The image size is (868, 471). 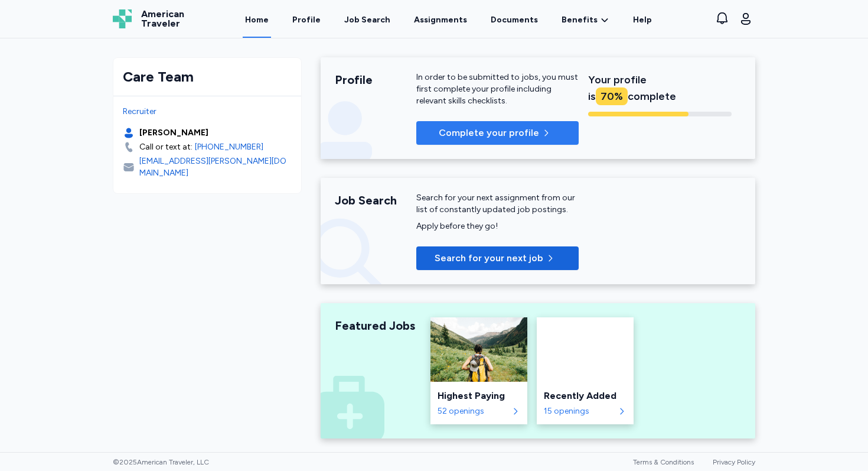 What do you see at coordinates (585, 396) in the screenshot?
I see `div: Recently Added` at bounding box center [585, 396].